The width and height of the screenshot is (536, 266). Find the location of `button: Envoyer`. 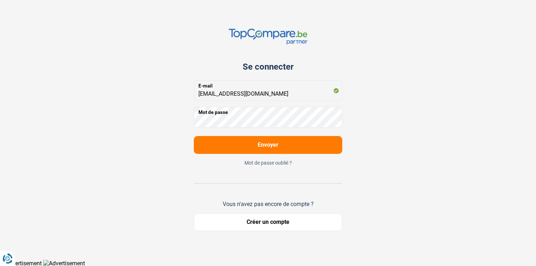

button: Envoyer is located at coordinates (268, 145).